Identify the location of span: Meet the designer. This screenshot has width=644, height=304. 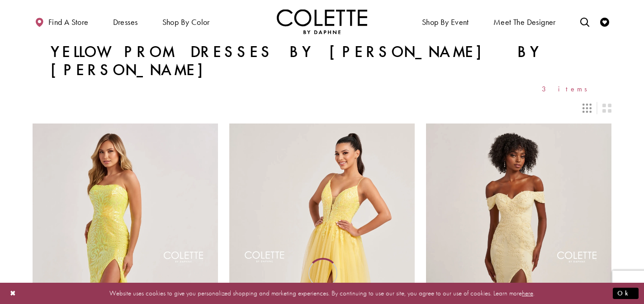
(524, 22).